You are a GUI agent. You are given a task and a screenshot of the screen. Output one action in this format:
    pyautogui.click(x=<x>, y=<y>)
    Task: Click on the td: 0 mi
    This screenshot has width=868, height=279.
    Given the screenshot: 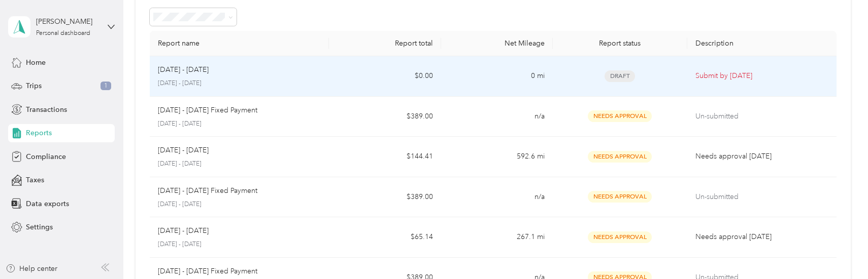 What is the action you would take?
    pyautogui.click(x=497, y=77)
    